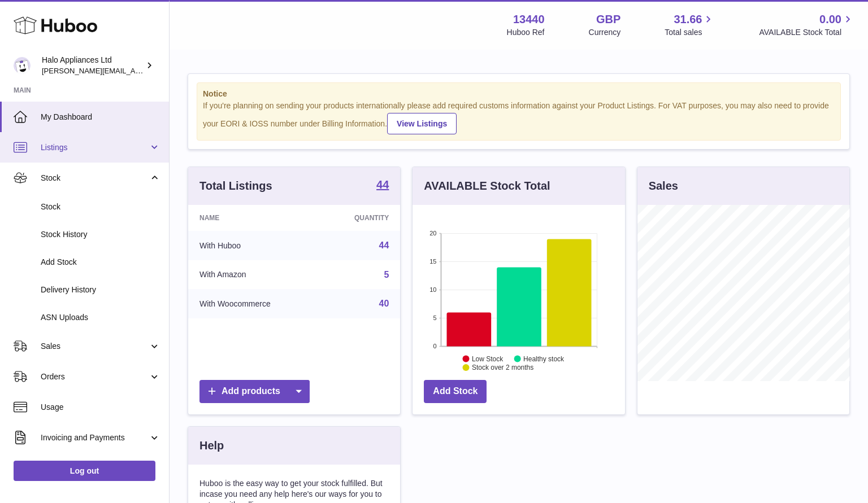 The height and width of the screenshot is (503, 868). I want to click on div: If you're planning on sending your products internationally please add required customs informati..., so click(519, 117).